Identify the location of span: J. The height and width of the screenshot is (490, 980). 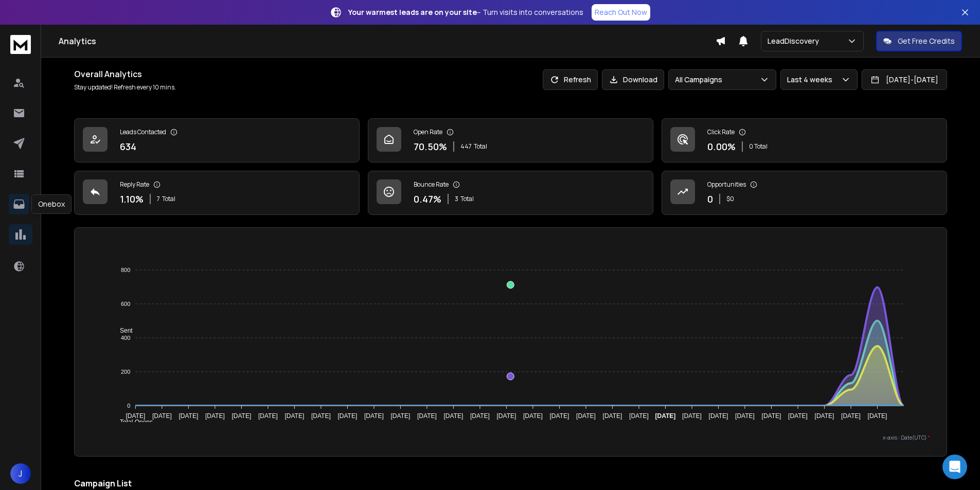
(21, 473).